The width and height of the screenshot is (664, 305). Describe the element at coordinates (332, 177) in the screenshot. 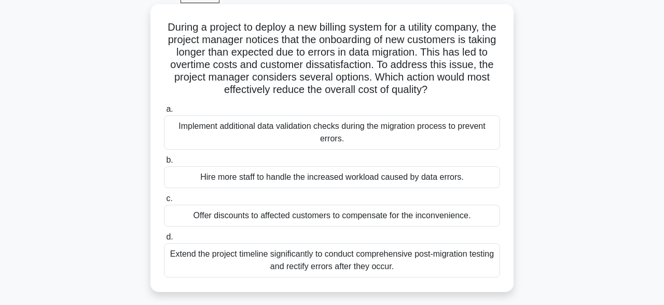

I see `div: Hire more staff to handle the increased workload caused by data errors.` at that location.